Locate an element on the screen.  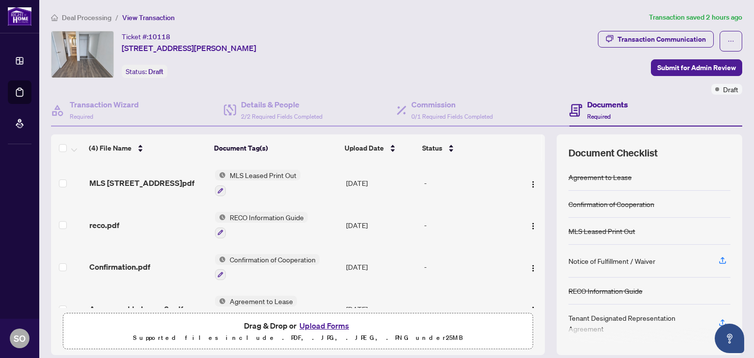
div: Status: is located at coordinates (144, 71).